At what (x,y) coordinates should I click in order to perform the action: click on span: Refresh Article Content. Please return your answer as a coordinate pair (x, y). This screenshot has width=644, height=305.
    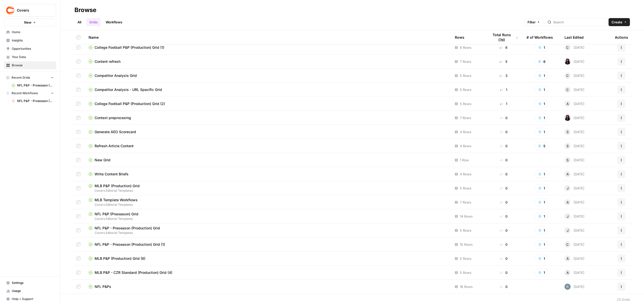
    Looking at the image, I should click on (114, 146).